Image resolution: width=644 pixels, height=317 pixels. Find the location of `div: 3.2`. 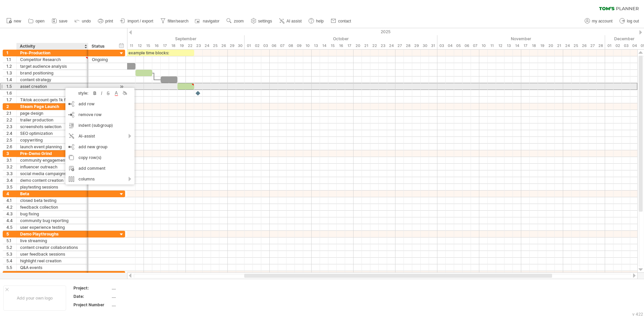

div: 3.2 is located at coordinates (11, 166).